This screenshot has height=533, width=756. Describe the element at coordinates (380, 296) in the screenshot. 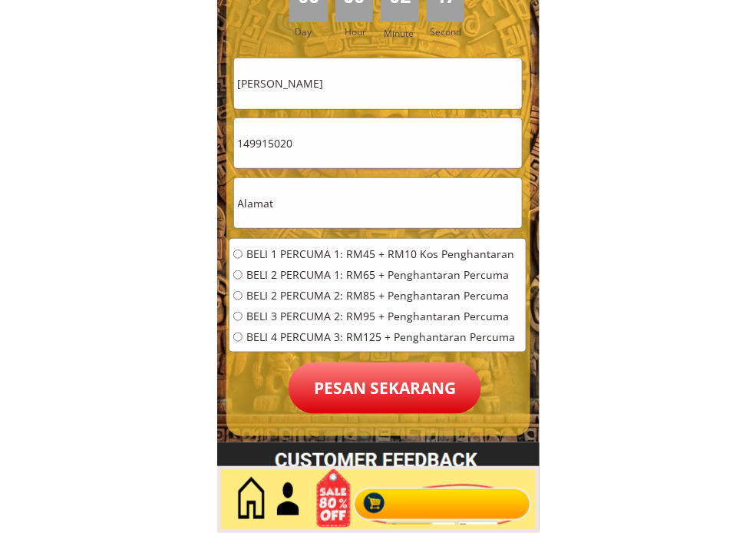

I see `span: BELI 2 PERCUMA 2: RM85 + Penghantaran Percuma` at that location.